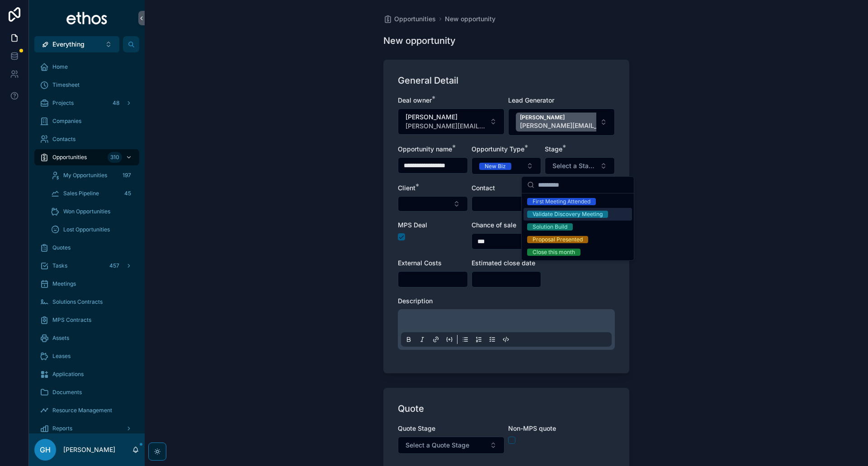 This screenshot has width=868, height=466. I want to click on a: Tasks457, so click(87, 266).